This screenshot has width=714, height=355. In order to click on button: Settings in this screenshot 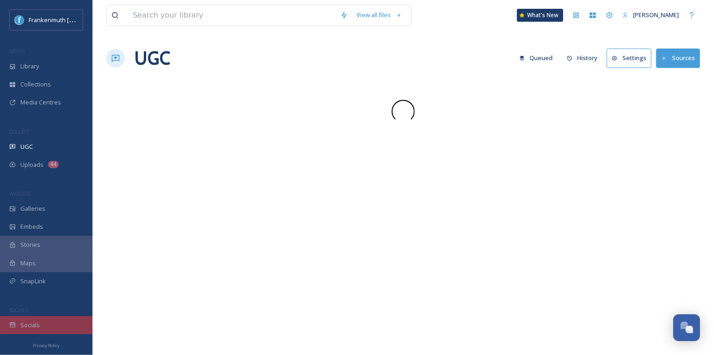, I will do `click(629, 58)`.